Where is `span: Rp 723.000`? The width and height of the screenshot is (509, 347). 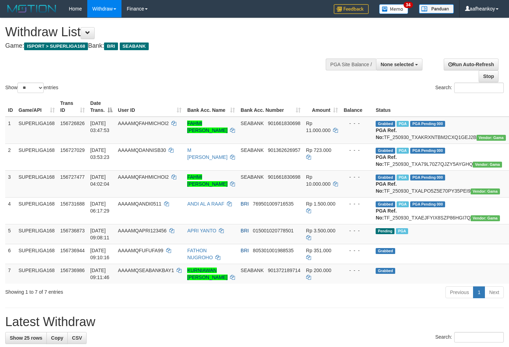
span: Rp 723.000 is located at coordinates (319, 150).